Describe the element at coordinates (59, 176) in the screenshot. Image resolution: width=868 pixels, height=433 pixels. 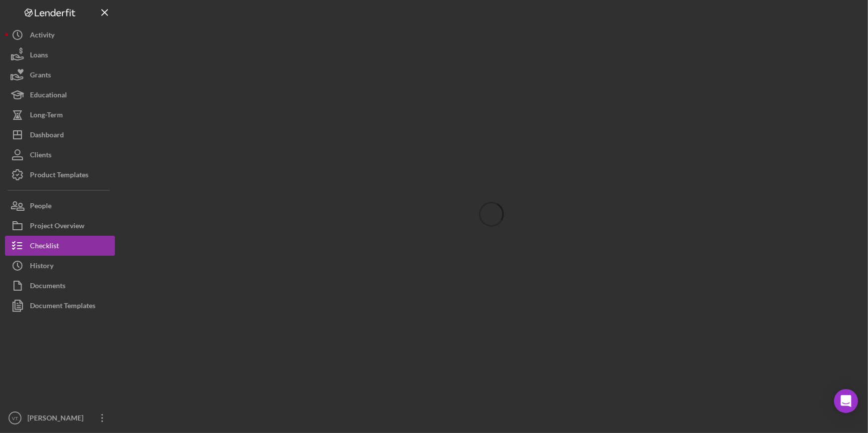
I see `div: Product Templates` at that location.